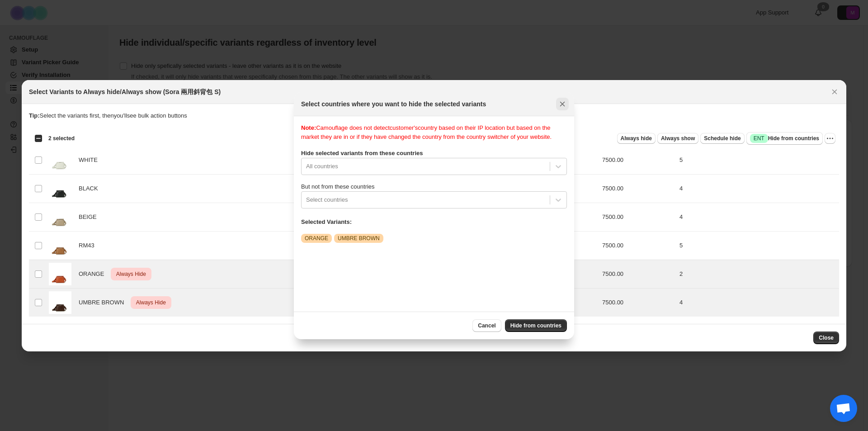 This screenshot has height=431, width=868. I want to click on p: Select the variants first, then you'll see bulk action buttons, so click(434, 116).